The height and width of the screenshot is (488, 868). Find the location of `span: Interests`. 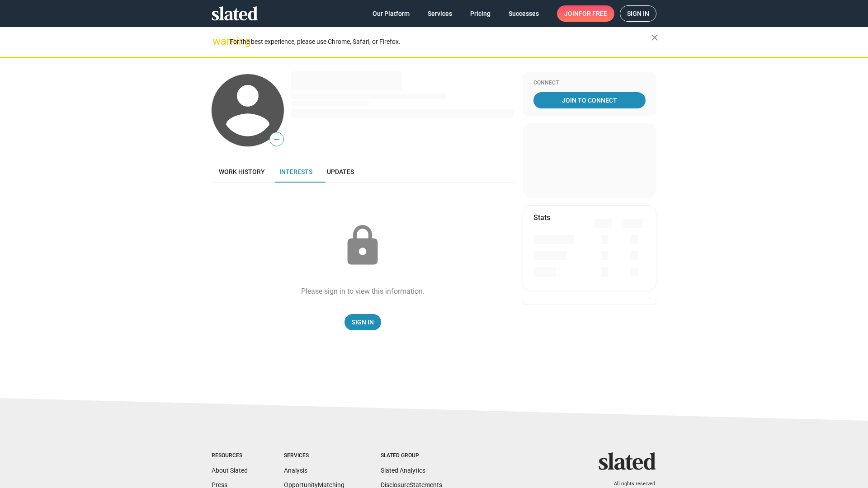

span: Interests is located at coordinates (295, 172).